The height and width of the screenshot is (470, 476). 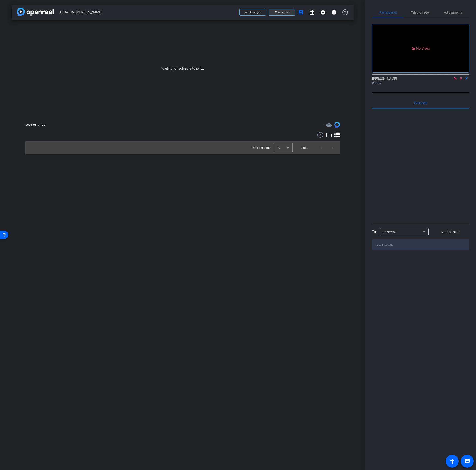 I want to click on mat-icon: accessibility, so click(x=452, y=461).